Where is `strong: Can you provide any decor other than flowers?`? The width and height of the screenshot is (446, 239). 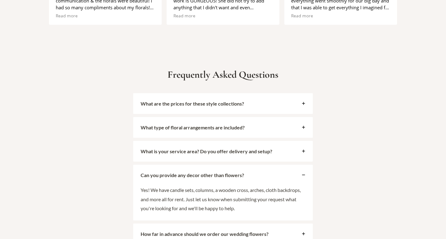
strong: Can you provide any decor other than flowers? is located at coordinates (192, 175).